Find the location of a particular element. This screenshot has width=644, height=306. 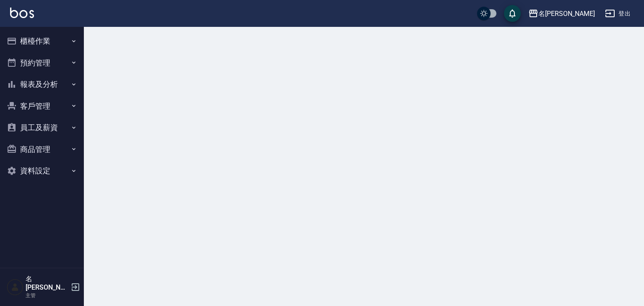

button: 員工及薪資 is located at coordinates (42, 127).